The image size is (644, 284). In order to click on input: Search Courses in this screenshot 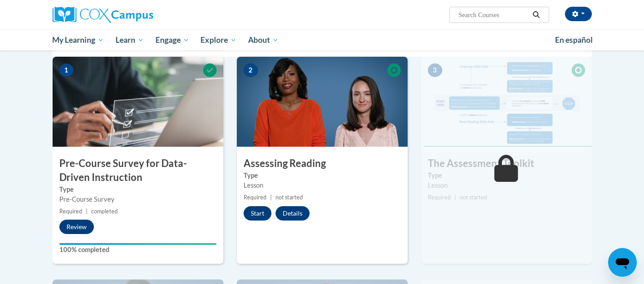, I will do `click(493, 15)`.